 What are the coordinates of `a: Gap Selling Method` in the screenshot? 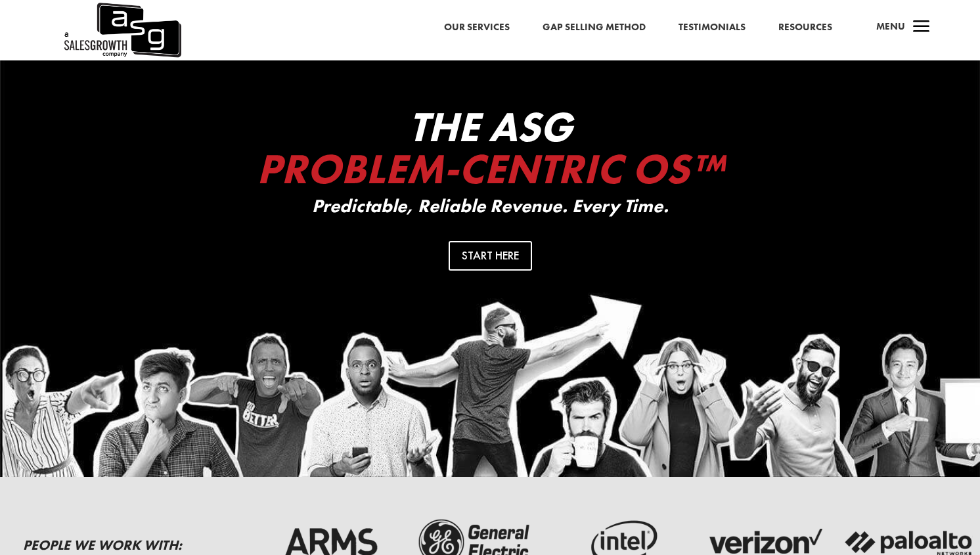 It's located at (593, 28).